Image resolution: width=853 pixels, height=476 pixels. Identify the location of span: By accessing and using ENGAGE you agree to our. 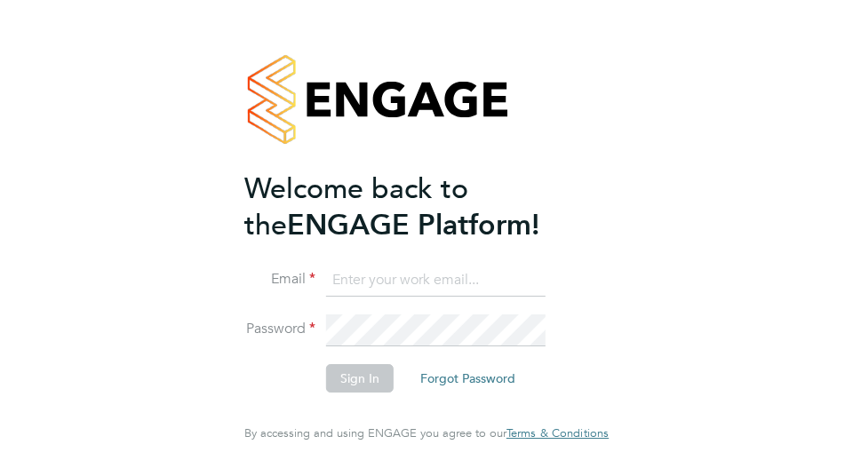
(426, 433).